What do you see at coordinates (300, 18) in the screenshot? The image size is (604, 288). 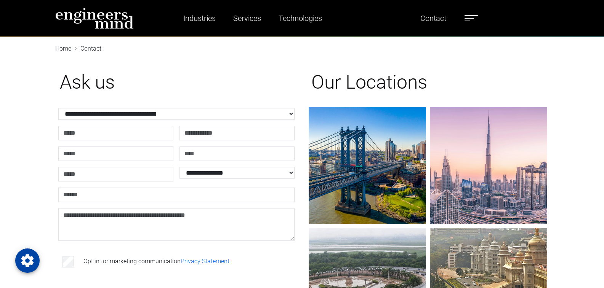 I see `a: Technologies` at bounding box center [300, 18].